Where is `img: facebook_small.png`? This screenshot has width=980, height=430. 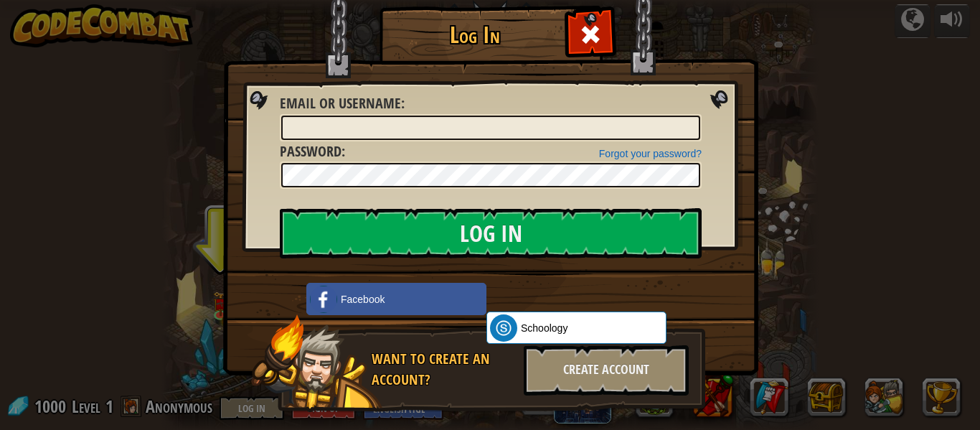
img: facebook_small.png is located at coordinates (324, 300).